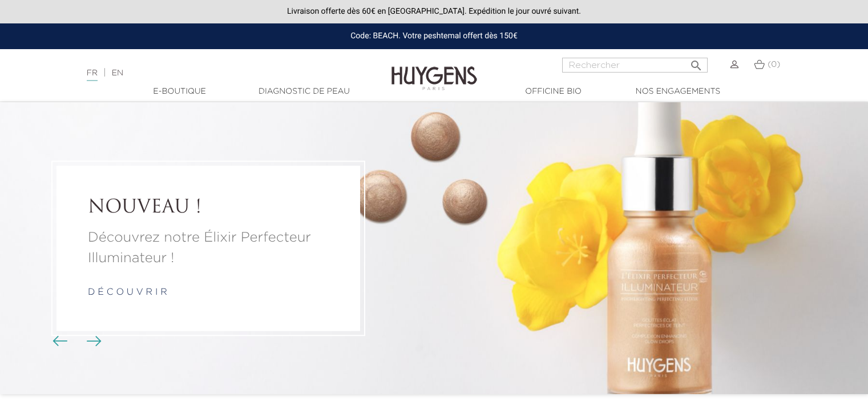 This screenshot has width=868, height=417. What do you see at coordinates (434, 69) in the screenshot?
I see `img: Huygens` at bounding box center [434, 69].